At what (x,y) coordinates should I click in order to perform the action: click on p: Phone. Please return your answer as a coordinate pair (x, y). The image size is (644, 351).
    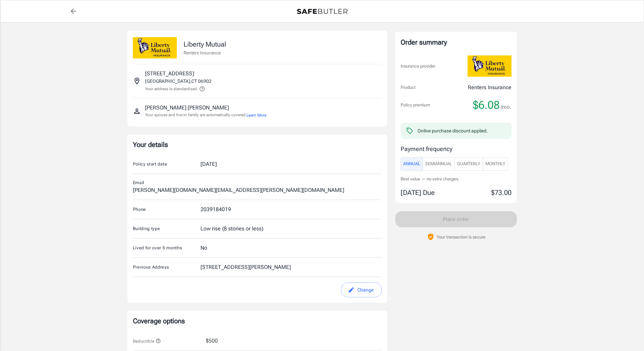
    Looking at the image, I should click on (167, 209).